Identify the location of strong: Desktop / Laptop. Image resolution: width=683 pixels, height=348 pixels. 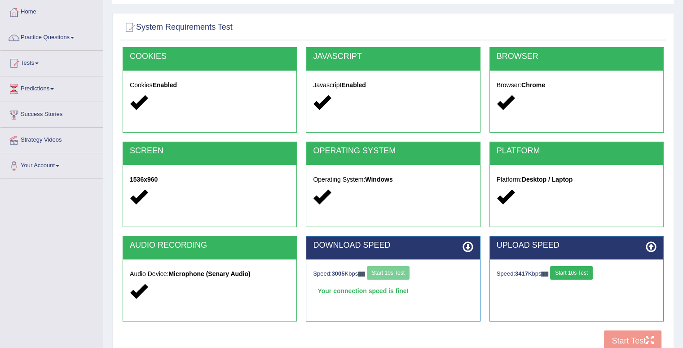
(548, 179).